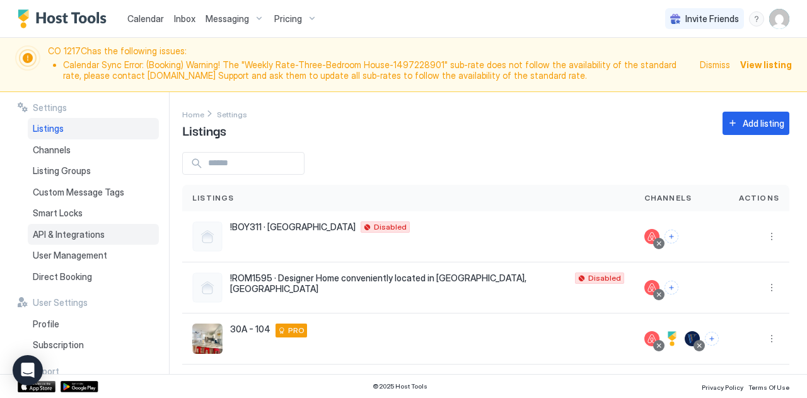 The height and width of the screenshot is (398, 807). I want to click on a: API & Integrations, so click(93, 234).